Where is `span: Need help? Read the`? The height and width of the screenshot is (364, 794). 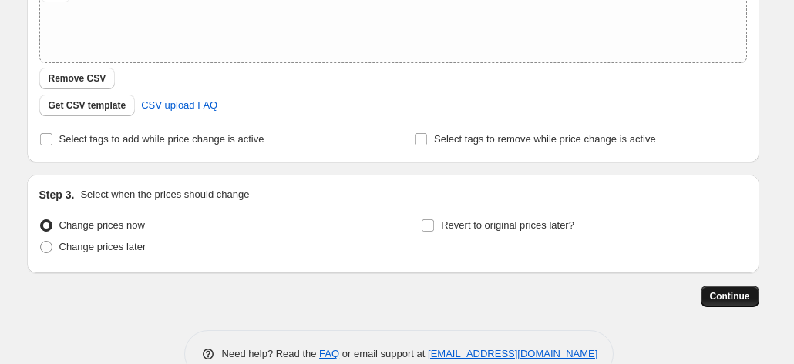
span: Need help? Read the is located at coordinates (270, 354).